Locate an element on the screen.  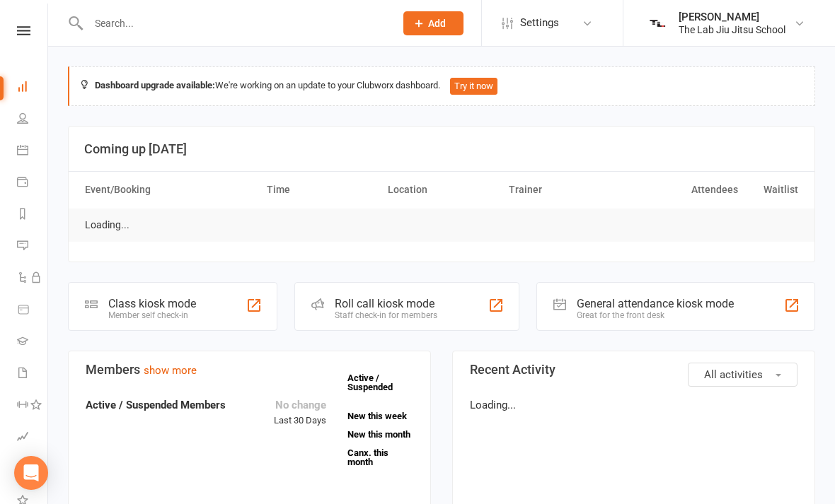
h3: Recent Activity is located at coordinates (633, 370).